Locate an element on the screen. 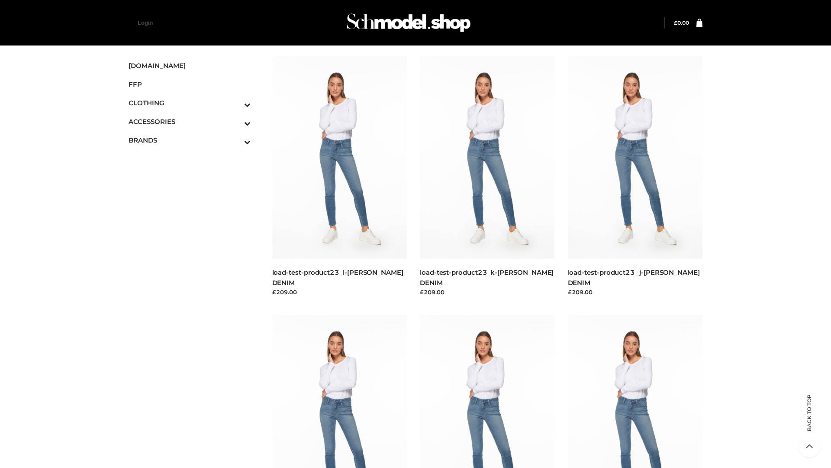 The width and height of the screenshot is (831, 468). a: CLOTHINGToggle Submenu is located at coordinates (190, 103).